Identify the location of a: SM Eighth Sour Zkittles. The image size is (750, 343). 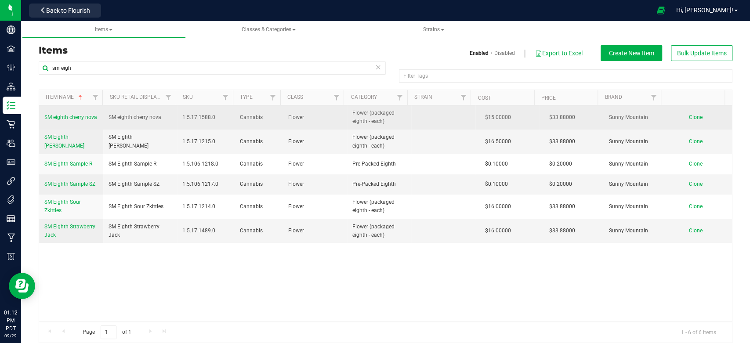
(71, 206).